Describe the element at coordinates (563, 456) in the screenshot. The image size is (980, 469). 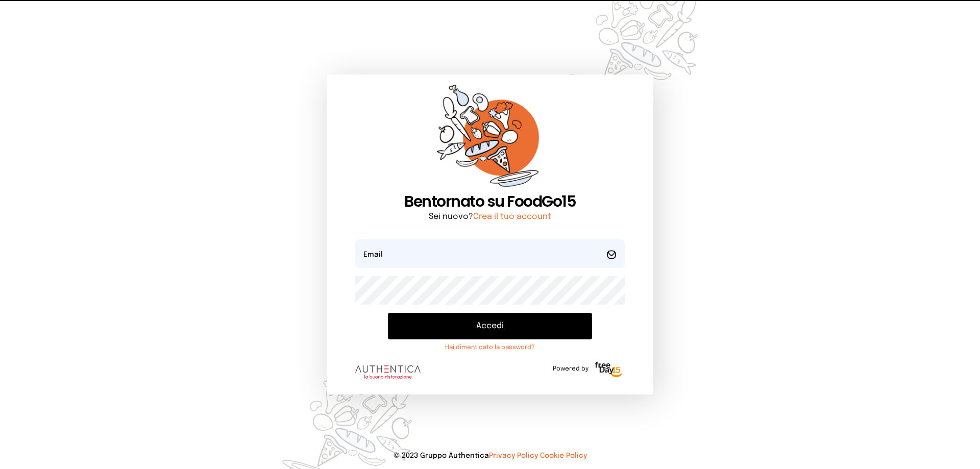
I see `a: Cookie Policy` at that location.